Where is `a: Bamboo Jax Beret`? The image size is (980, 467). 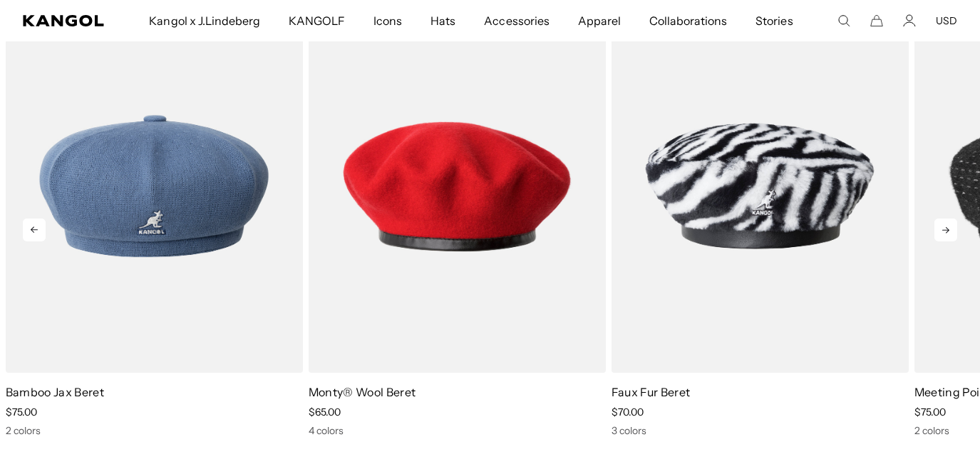 a: Bamboo Jax Beret is located at coordinates (54, 391).